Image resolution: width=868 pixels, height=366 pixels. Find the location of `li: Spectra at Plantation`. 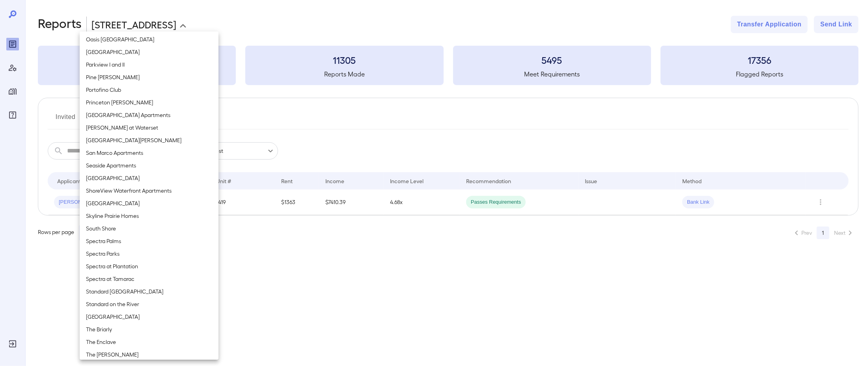

li: Spectra at Plantation is located at coordinates (149, 266).